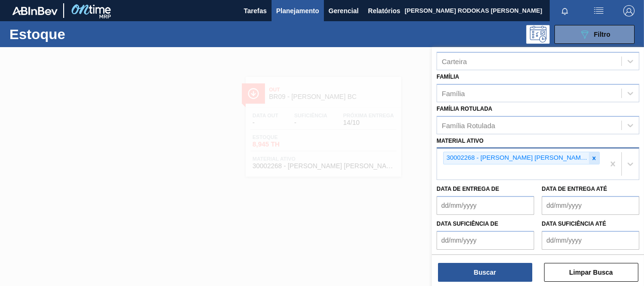 The image size is (644, 286). Describe the element at coordinates (35, 11) in the screenshot. I see `img: TNhmsLtSVTkK8tSr43FrP2fwEKptu5GPRR3wAAAABJRU5ErkJggg==` at that location.